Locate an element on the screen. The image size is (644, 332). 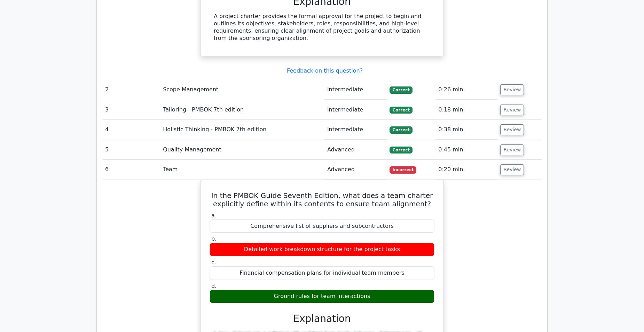
div: Detailed work breakdown structure for the project tasks is located at coordinates (322, 249).